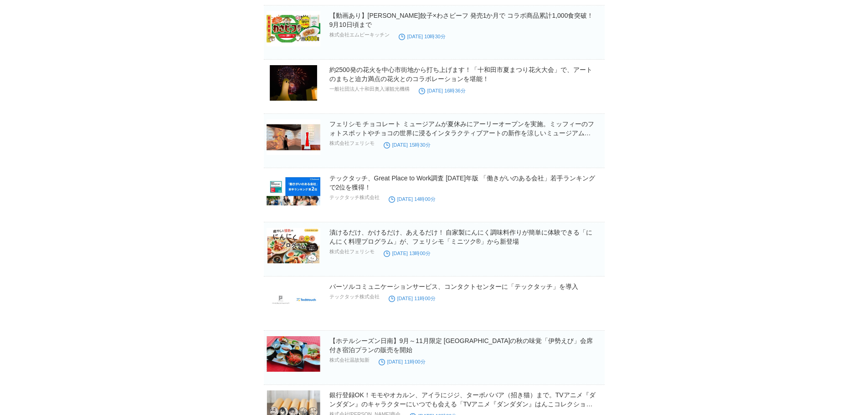 The height and width of the screenshot is (415, 868). What do you see at coordinates (293, 300) in the screenshot?
I see `img: 48939-326-ec657065df1655702786063bd8f0a502-2400x1260.jpg` at bounding box center [293, 300].